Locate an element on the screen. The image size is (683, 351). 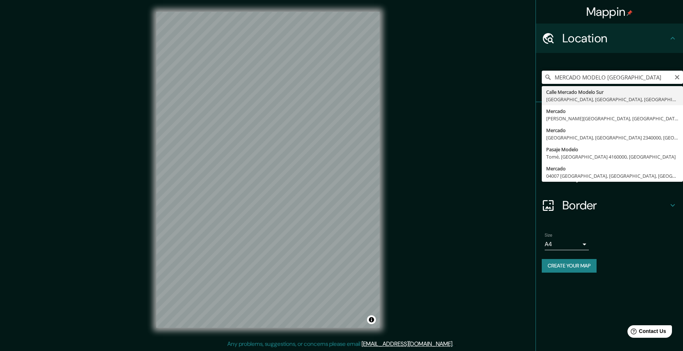
p: Any problems, suggestions, or concerns please email . is located at coordinates (340, 344).